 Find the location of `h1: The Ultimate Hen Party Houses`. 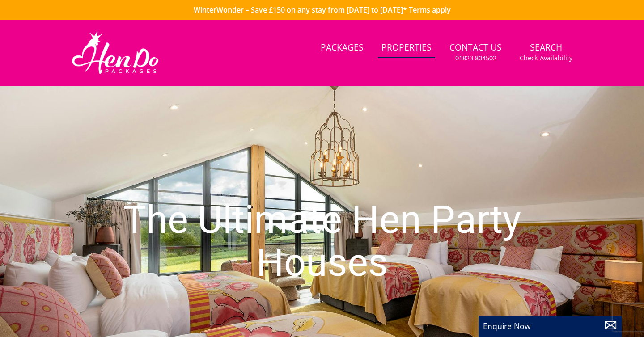

h1: The Ultimate Hen Party Houses is located at coordinates (322, 241).